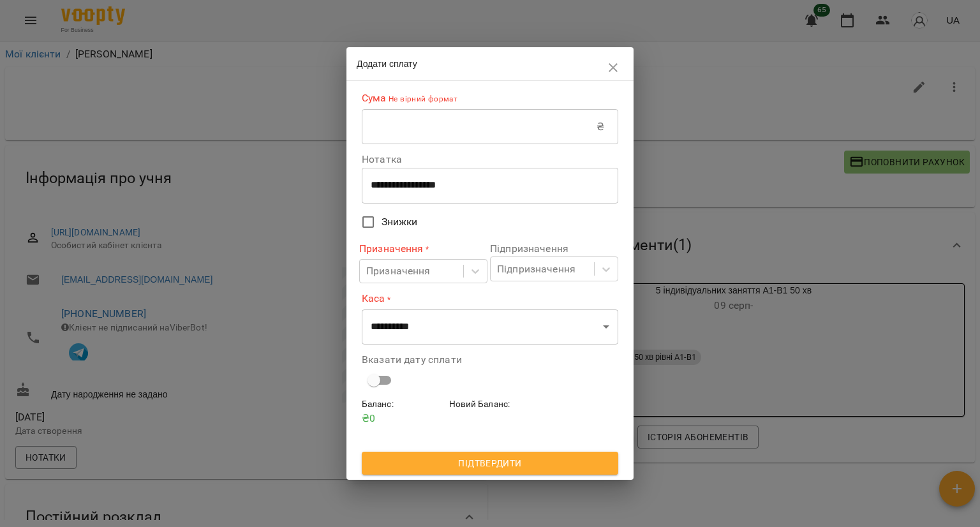  I want to click on label: Вказати дату сплати, so click(490, 360).